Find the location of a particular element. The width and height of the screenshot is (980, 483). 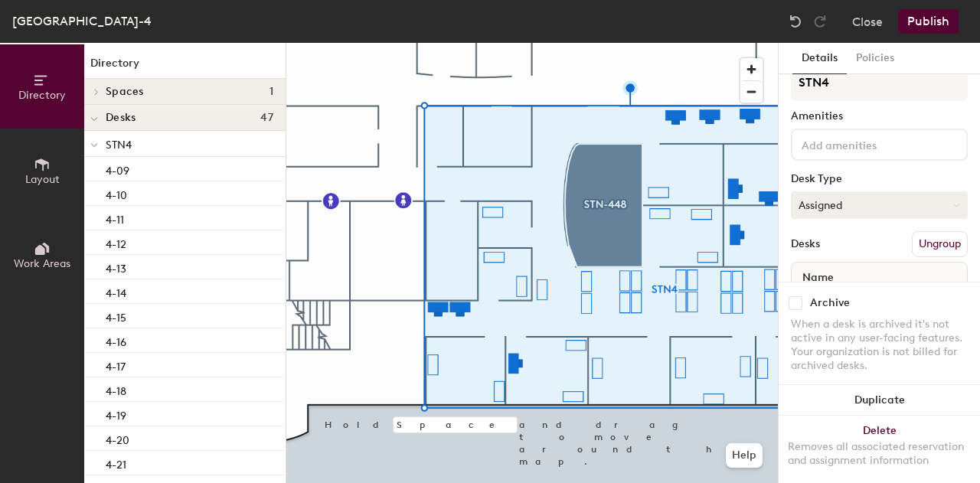

p: 4-10 is located at coordinates (117, 193).